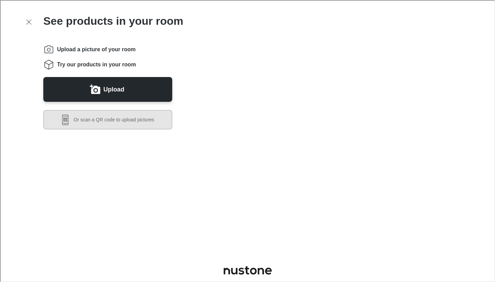 Image resolution: width=495 pixels, height=282 pixels. I want to click on label: Upload, so click(113, 89).